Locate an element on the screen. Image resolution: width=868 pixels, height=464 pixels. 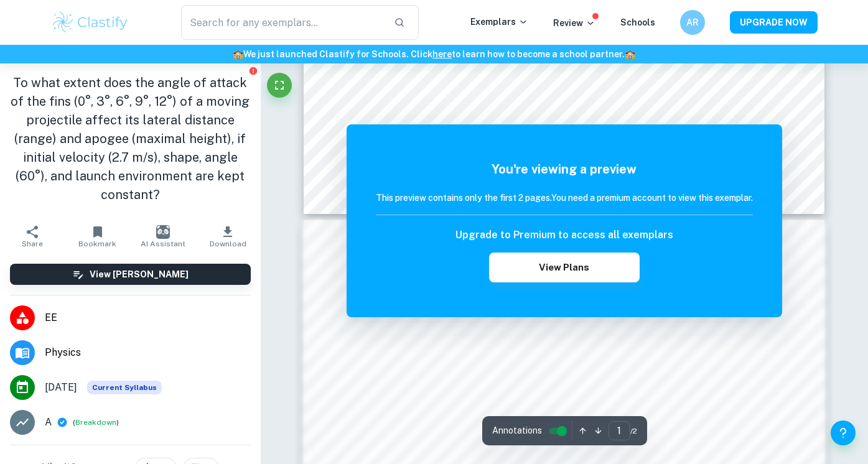
p: A is located at coordinates (48, 422).